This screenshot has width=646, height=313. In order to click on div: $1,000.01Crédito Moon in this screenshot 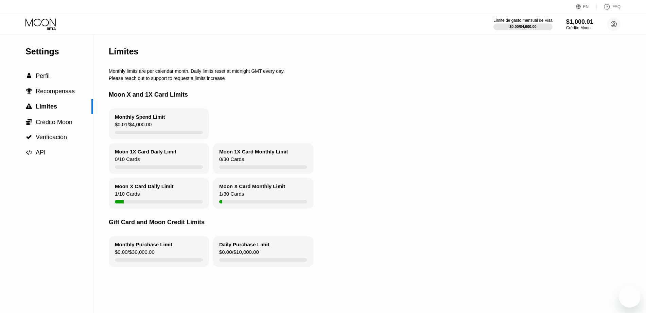, I will do `click(580, 24)`.